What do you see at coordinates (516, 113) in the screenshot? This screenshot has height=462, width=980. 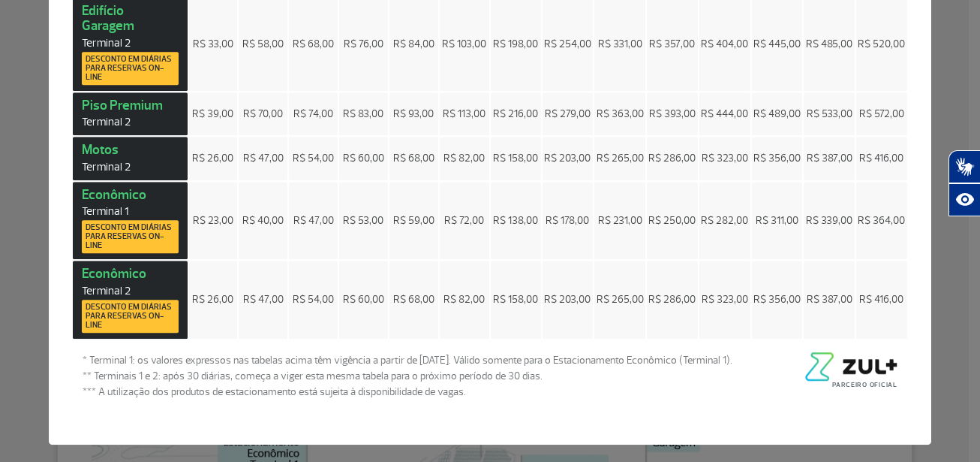 I see `span: R$ 216,00` at bounding box center [516, 113].